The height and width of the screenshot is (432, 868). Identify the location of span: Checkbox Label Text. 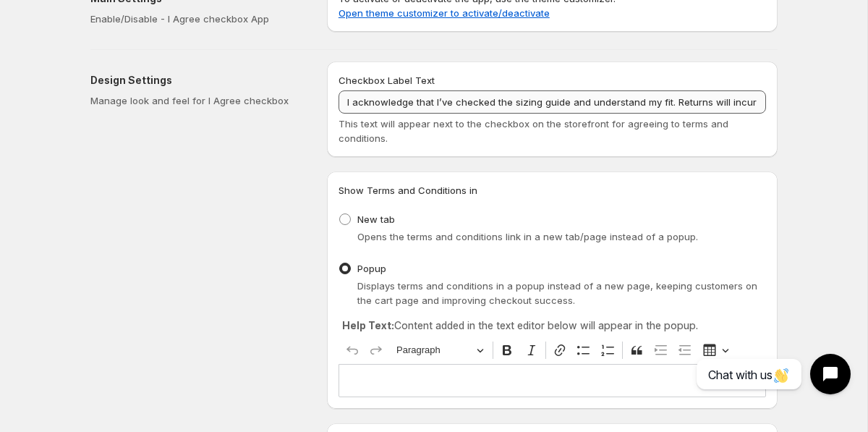
(387, 81).